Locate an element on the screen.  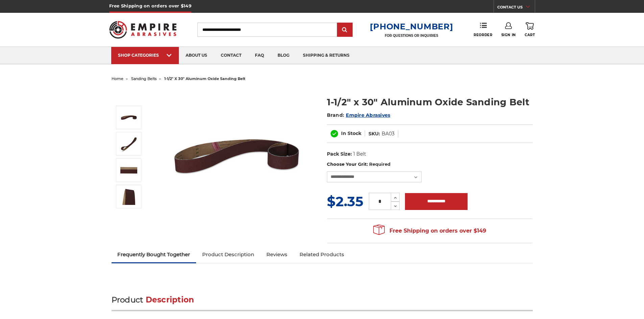
a: Cart is located at coordinates (530, 30).